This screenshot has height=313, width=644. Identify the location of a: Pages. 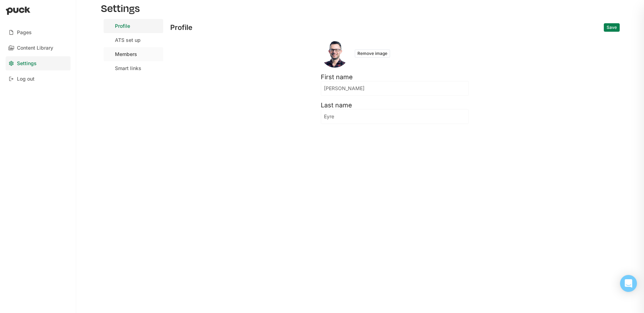
(38, 32).